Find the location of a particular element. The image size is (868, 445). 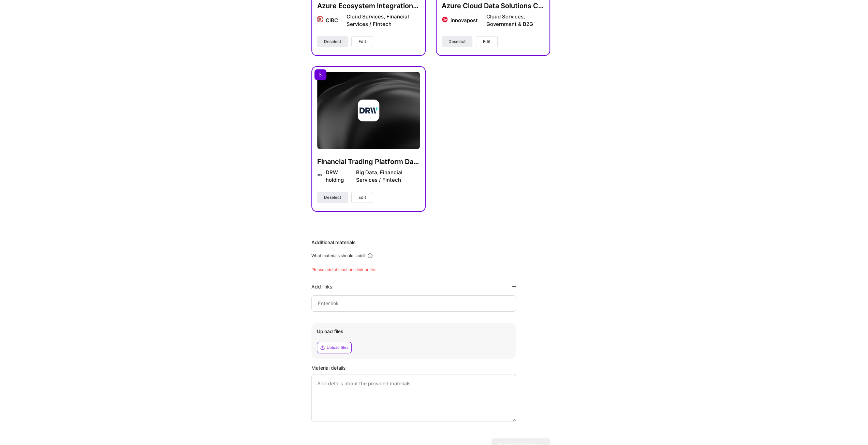

div: Material details is located at coordinates (431, 367).